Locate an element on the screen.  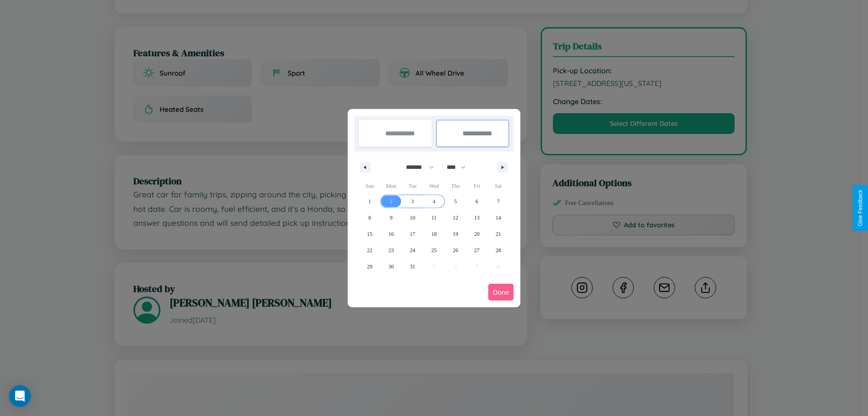
span: Fri is located at coordinates (477, 186).